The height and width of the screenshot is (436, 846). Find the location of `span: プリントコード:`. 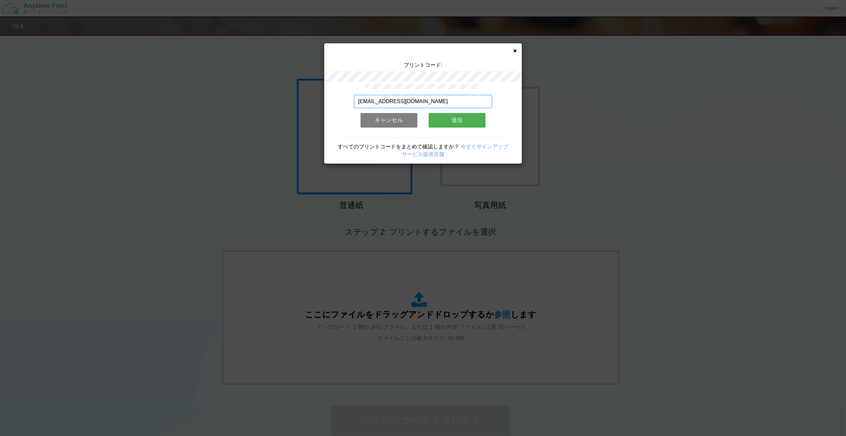

span: プリントコード: is located at coordinates (423, 65).